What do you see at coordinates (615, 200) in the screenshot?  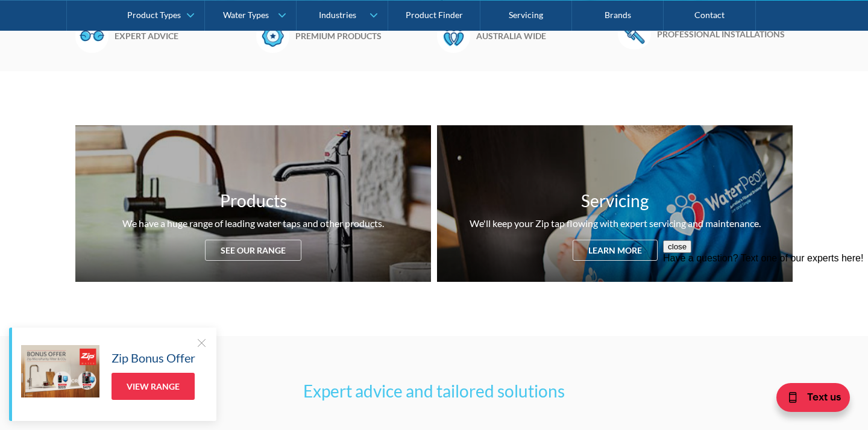 I see `h3: Servicing` at bounding box center [615, 200].